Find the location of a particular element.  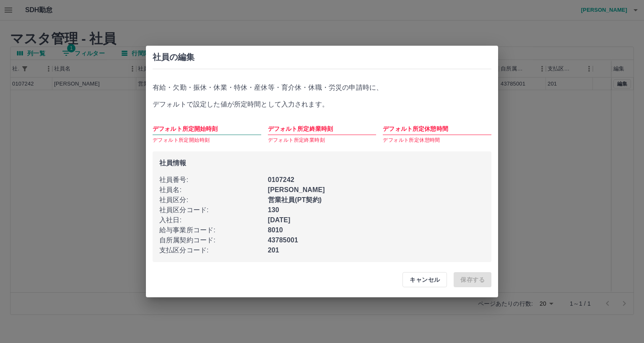

p: 8010 is located at coordinates (376, 230).